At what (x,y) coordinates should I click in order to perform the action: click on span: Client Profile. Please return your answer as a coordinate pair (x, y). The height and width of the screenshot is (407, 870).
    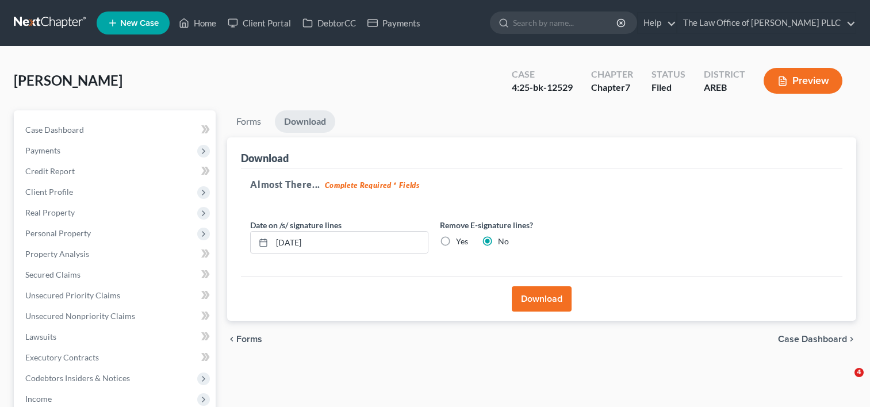
    Looking at the image, I should click on (49, 191).